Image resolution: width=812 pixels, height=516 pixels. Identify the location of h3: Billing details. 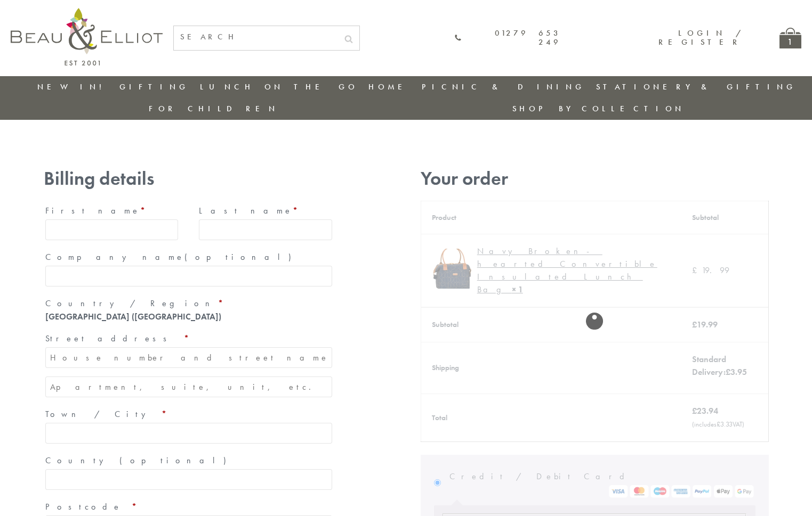
(189, 178).